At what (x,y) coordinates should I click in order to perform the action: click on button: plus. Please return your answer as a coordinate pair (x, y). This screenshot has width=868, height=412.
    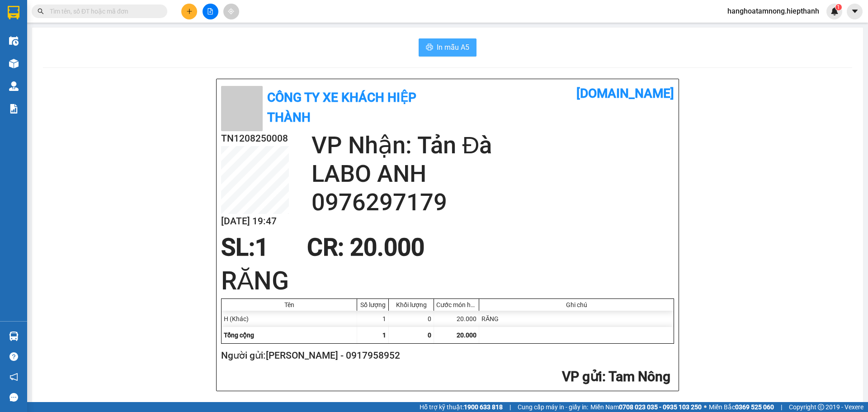
    Looking at the image, I should click on (189, 11).